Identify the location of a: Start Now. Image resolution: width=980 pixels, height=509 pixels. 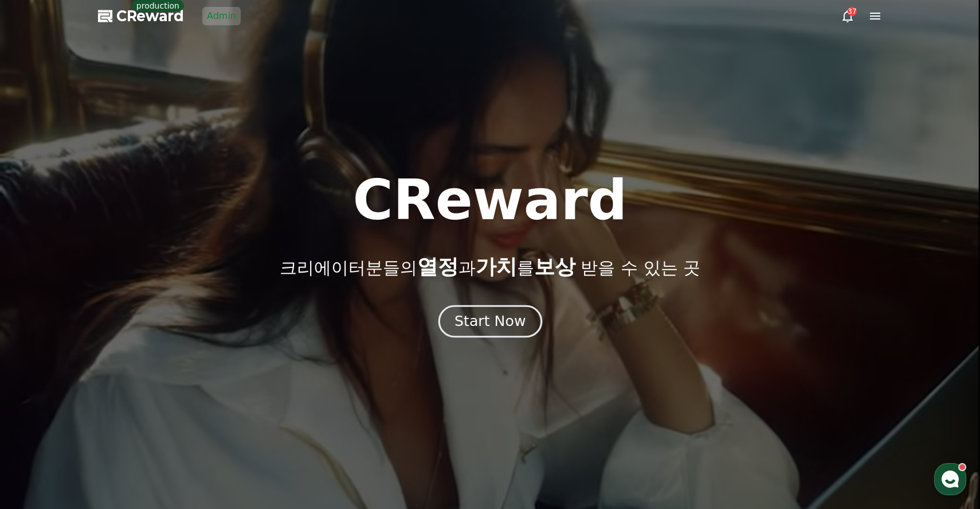
(490, 323).